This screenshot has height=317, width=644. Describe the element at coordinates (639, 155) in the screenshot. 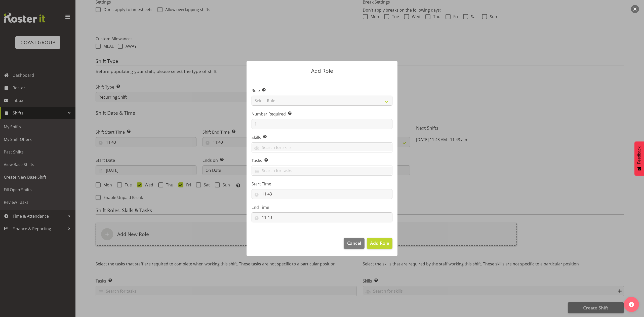

I see `span: Feedback` at that location.